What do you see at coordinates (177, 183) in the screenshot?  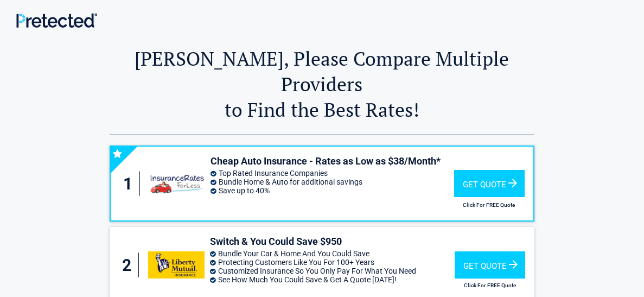 I see `img: insuranceratesforless's logo` at bounding box center [177, 183].